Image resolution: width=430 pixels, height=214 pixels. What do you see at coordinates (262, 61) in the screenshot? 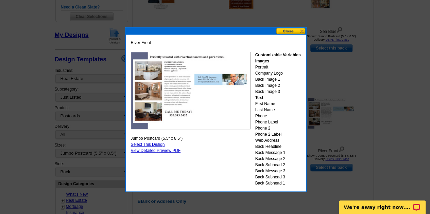
I see `strong: Images` at bounding box center [262, 61].